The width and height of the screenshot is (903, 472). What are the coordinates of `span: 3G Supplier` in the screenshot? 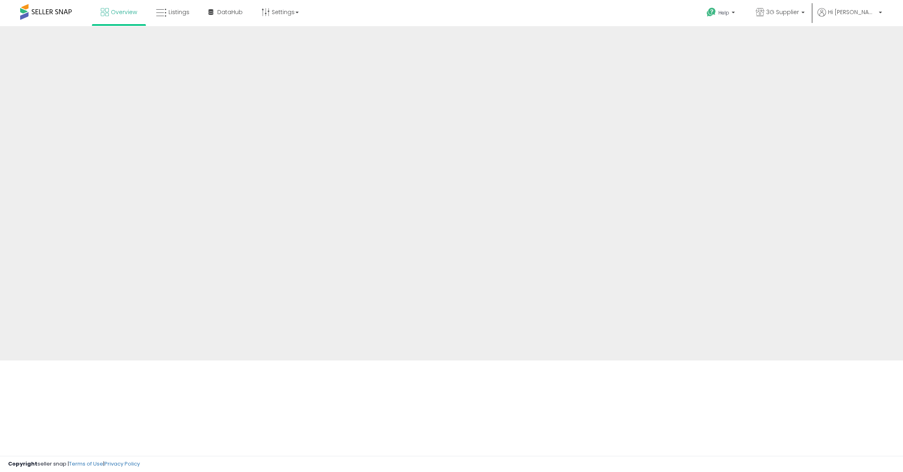 It's located at (782, 12).